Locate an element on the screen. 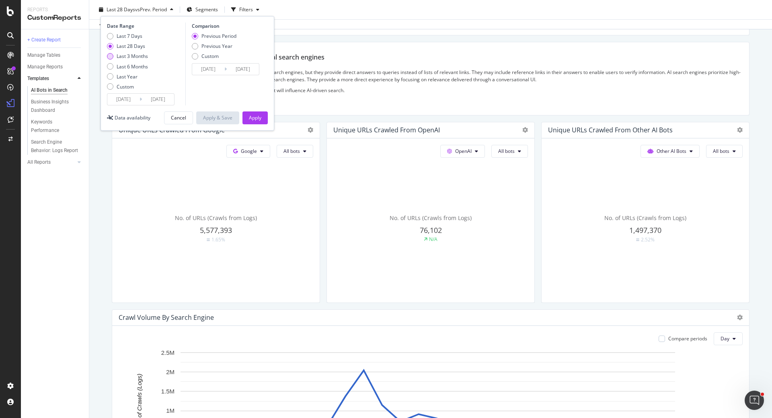  span: Segments is located at coordinates (207, 9).